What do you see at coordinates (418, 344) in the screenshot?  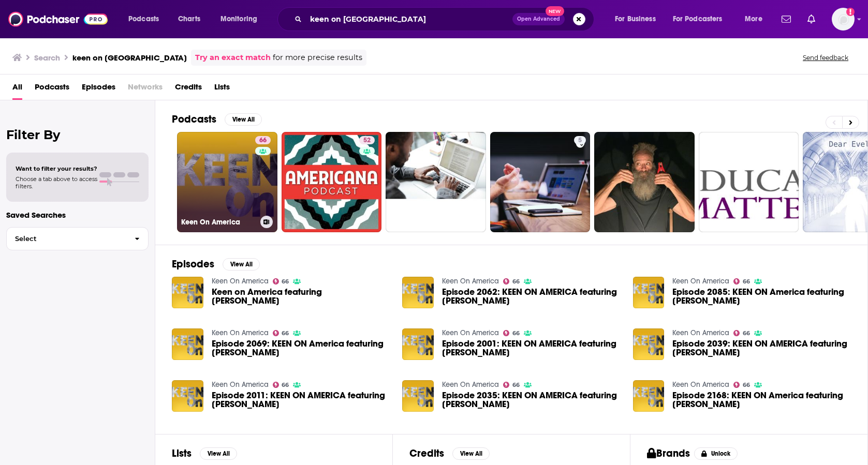 I see `img: Episode 2001: KEEN ON AMERICA featuring Adam Hochschild` at bounding box center [418, 344].